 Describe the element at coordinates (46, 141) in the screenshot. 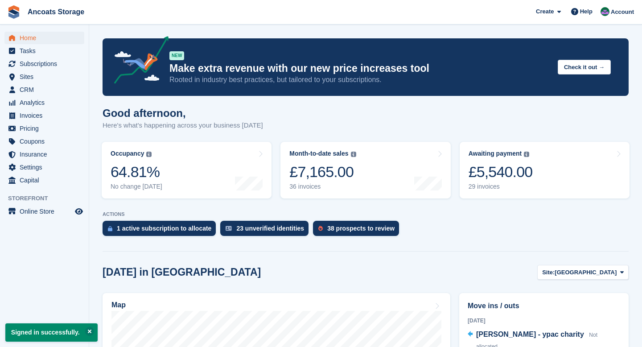

I see `span: Coupons` at that location.